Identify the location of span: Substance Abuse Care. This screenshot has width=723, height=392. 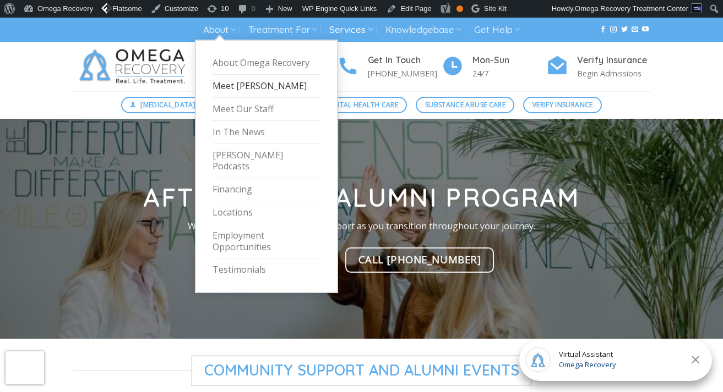
(465, 105).